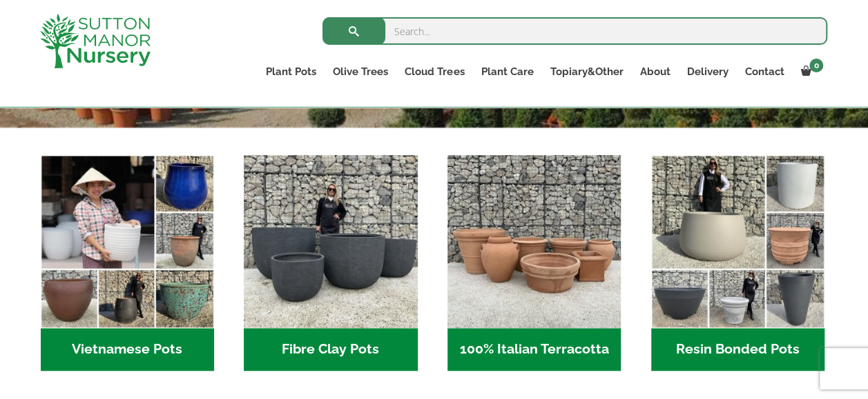  Describe the element at coordinates (534, 242) in the screenshot. I see `img: Home - 1B137C32 8D99 4B1A AA2F 25D5E514E47D 1 105 c` at that location.